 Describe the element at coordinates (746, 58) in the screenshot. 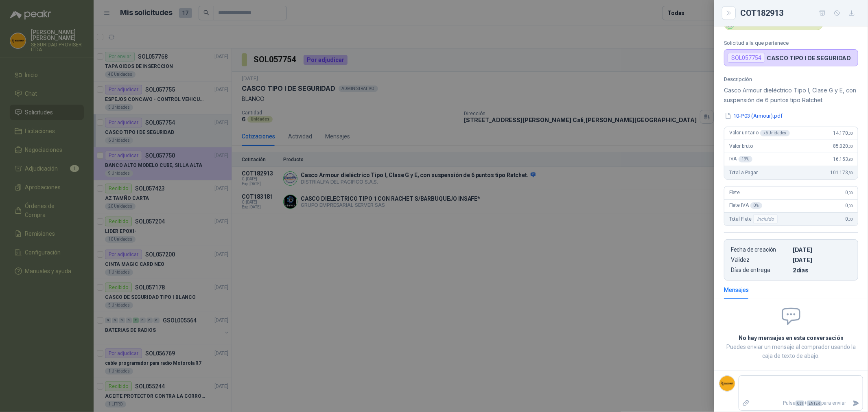

I see `div: SOL057754` at that location.